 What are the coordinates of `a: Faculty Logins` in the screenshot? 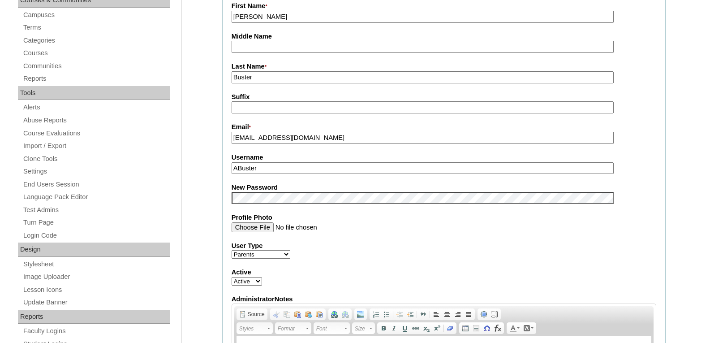 It's located at (96, 330).